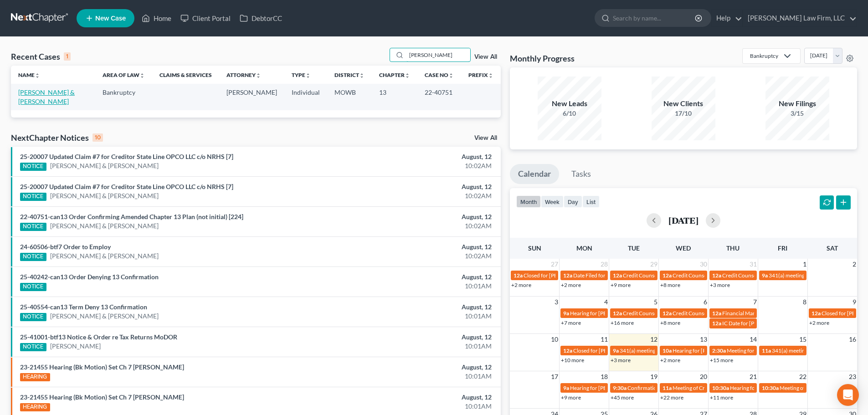 The image size is (868, 415). I want to click on a: View All, so click(486, 57).